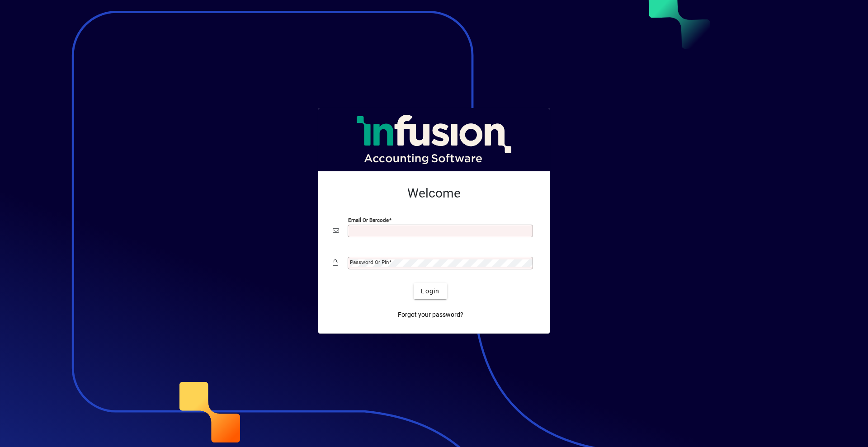 This screenshot has height=447, width=868. Describe the element at coordinates (370, 263) in the screenshot. I see `mat-label: Password or Pin` at that location.